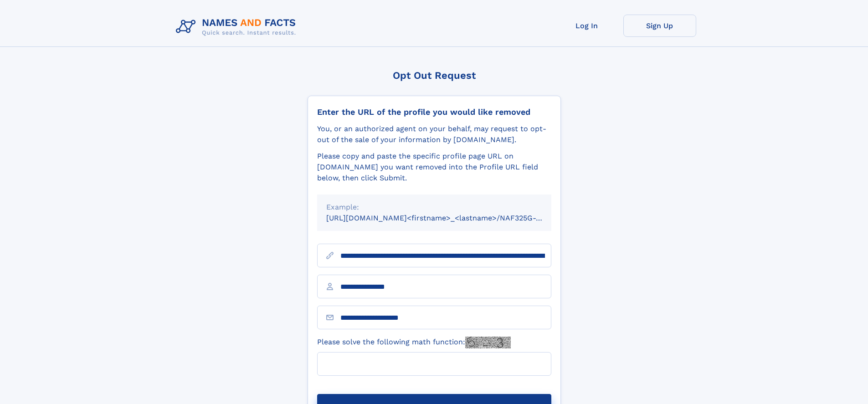 The width and height of the screenshot is (868, 404). I want to click on label: Please solve the following math function:, so click(414, 343).